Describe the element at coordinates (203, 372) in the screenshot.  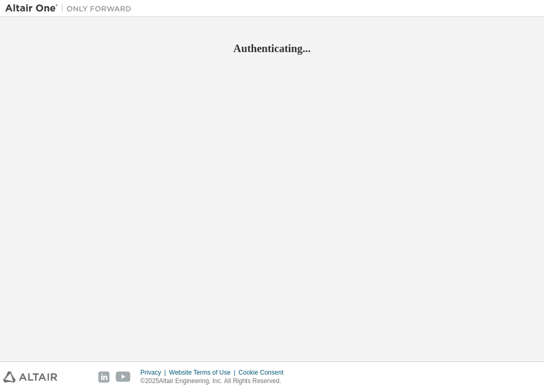
I see `div: Website Terms of Use` at that location.